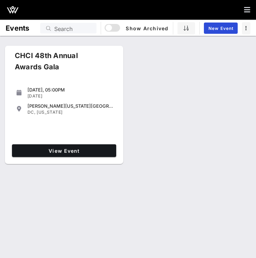 This screenshot has height=258, width=256. I want to click on span: DC,, so click(31, 112).